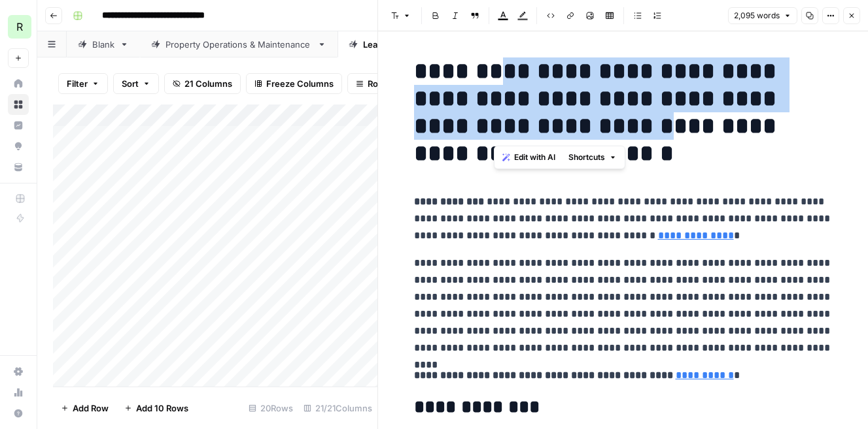 The image size is (868, 429). I want to click on a: Opportunities, so click(18, 147).